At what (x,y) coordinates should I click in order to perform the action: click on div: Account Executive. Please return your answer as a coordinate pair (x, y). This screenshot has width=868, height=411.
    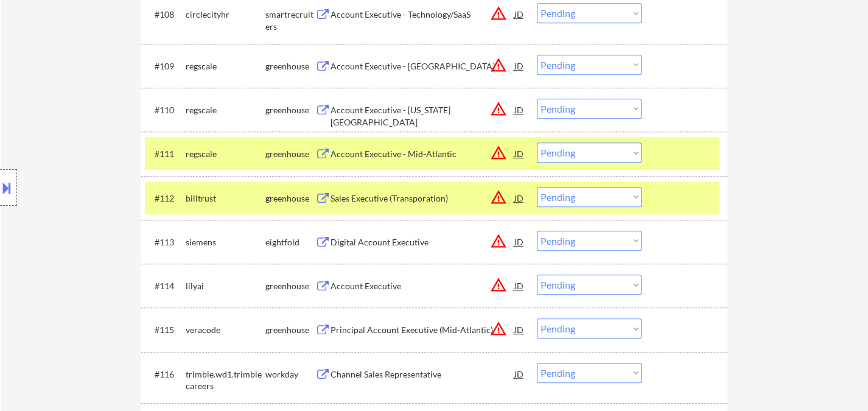
    Looking at the image, I should click on (423, 287).